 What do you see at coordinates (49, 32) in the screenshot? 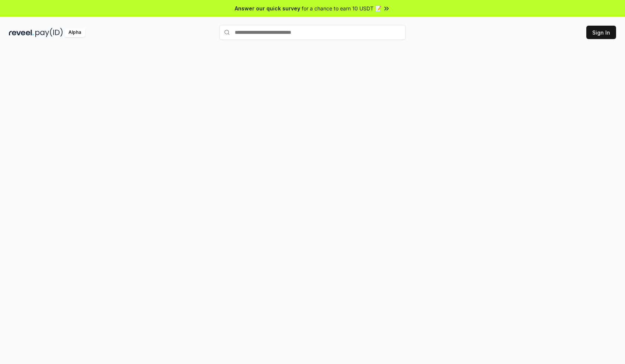
I see `img: pay_id` at bounding box center [49, 32].